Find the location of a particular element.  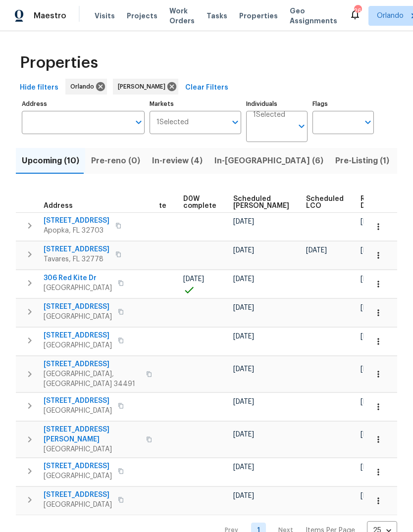

span: In-review (4) is located at coordinates (177, 161).